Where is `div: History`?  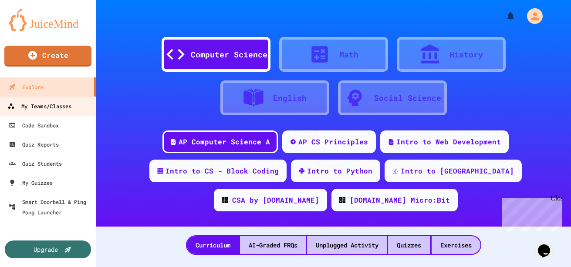
div: History is located at coordinates (466, 54).